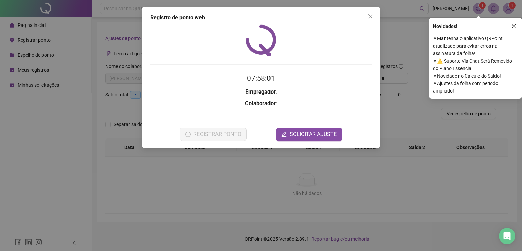  Describe the element at coordinates (507, 236) in the screenshot. I see `div: Open Intercom Messenger` at that location.